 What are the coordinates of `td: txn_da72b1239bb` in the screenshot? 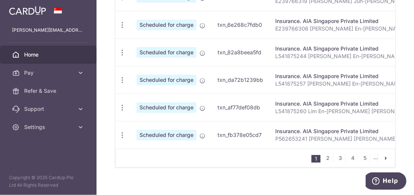 It's located at (240, 80).